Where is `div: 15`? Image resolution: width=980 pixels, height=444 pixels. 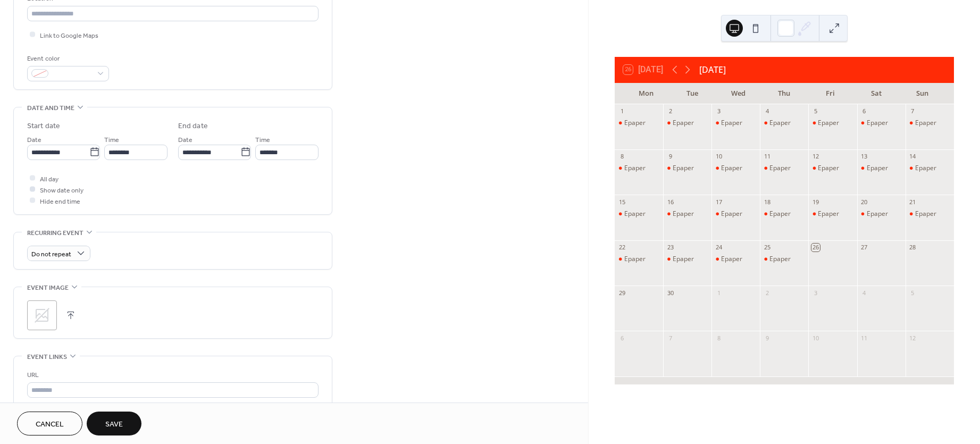
div: 15 is located at coordinates (622, 202).